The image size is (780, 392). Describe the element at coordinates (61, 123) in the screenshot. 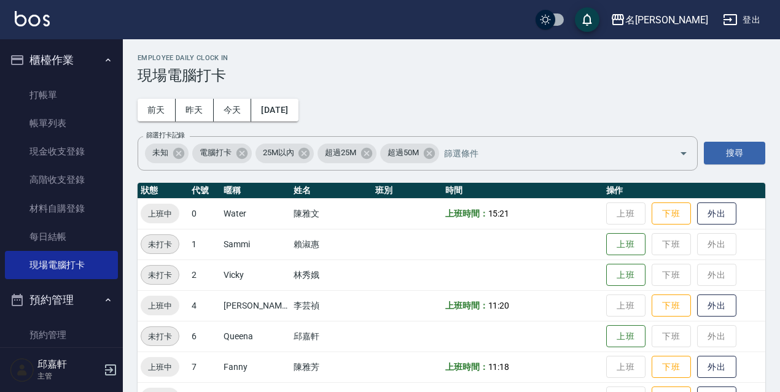

I see `a: 帳單列表` at that location.